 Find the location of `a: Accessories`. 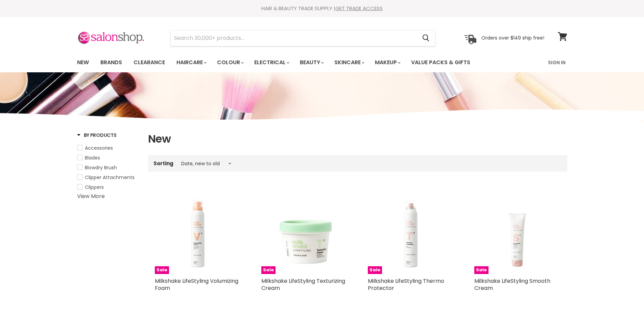

a: Accessories is located at coordinates (108, 148).